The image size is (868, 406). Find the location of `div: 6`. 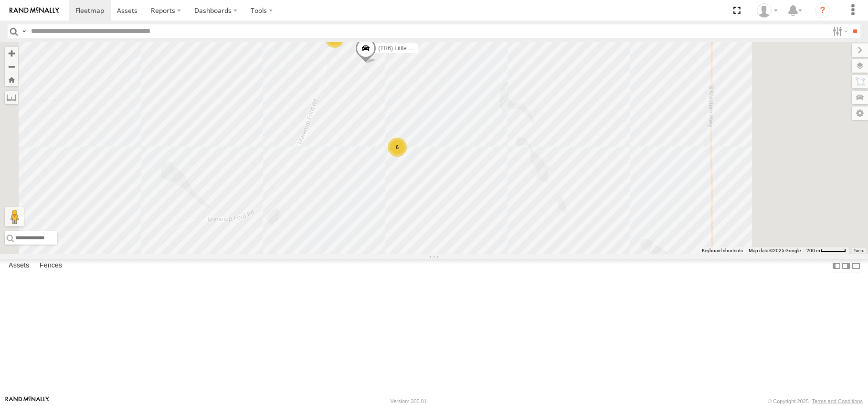

div: 6 is located at coordinates (398, 148).